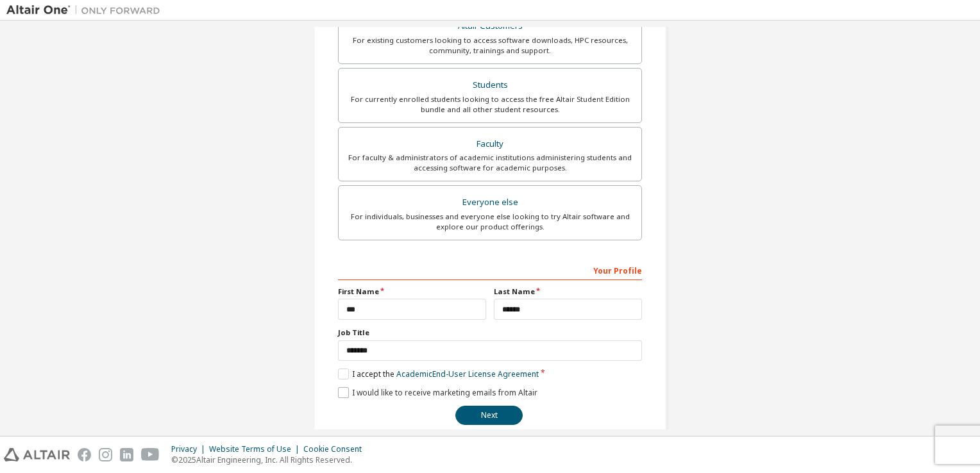  What do you see at coordinates (411, 292) in the screenshot?
I see `label: First Name` at bounding box center [411, 292].